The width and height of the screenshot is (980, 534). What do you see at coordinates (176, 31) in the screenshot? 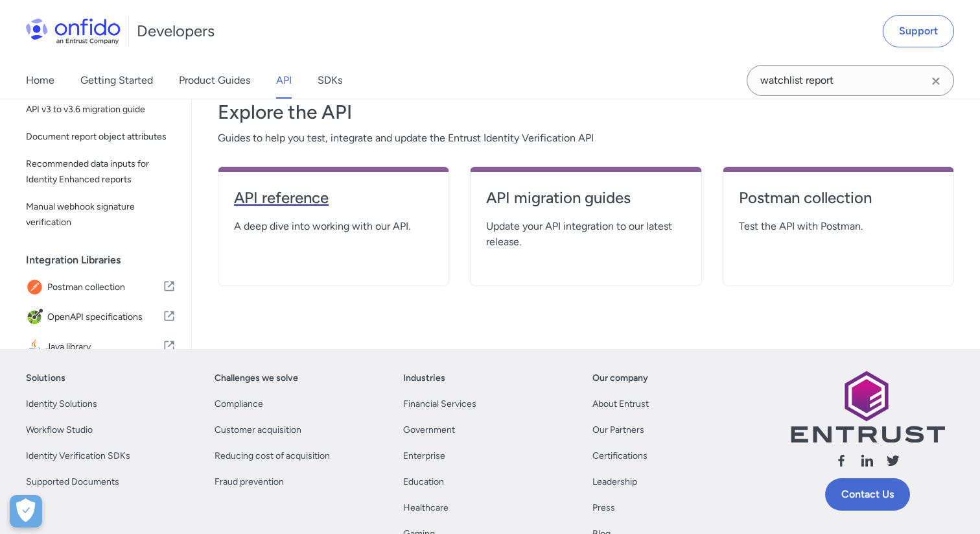
I see `h1: Developers` at bounding box center [176, 31].